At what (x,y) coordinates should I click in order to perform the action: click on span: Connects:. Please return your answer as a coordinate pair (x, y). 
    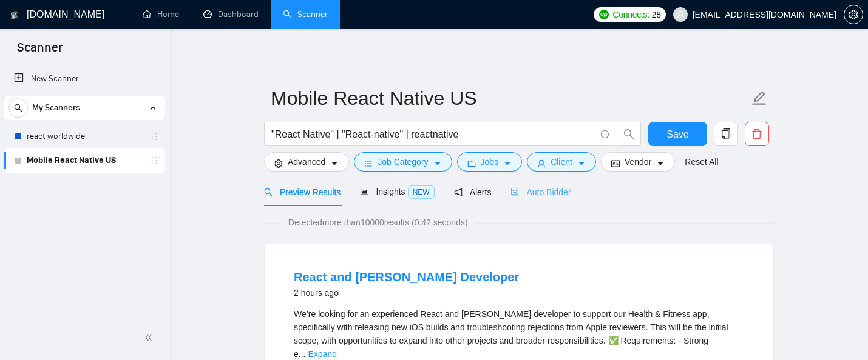
    Looking at the image, I should click on (631, 14).